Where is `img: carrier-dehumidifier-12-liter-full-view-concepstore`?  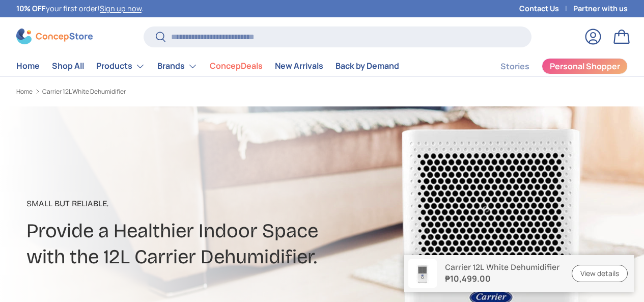
img: carrier-dehumidifier-12-liter-full-view-concepstore is located at coordinates (422, 273).